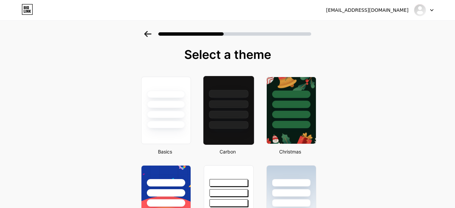 The height and width of the screenshot is (208, 455). What do you see at coordinates (165, 152) in the screenshot?
I see `div: Basics` at bounding box center [165, 152].